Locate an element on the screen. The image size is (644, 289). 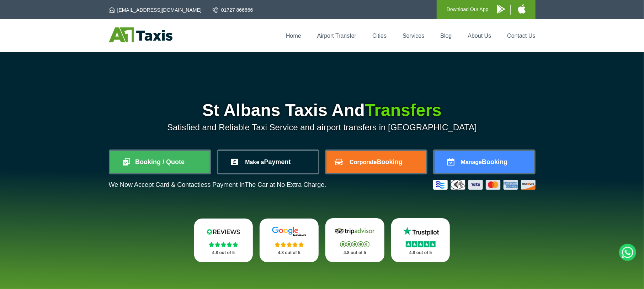
img: Google is located at coordinates (289, 232).